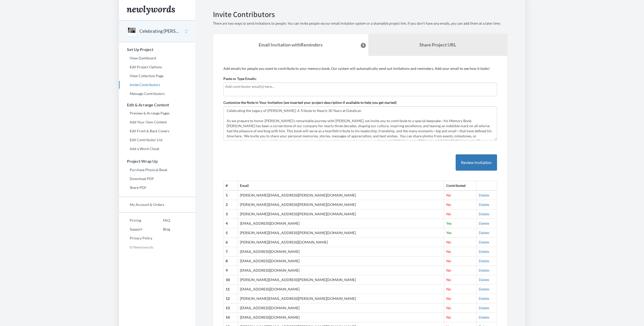  What do you see at coordinates (157, 204) in the screenshot?
I see `a: My Account & Orders` at bounding box center [157, 204].